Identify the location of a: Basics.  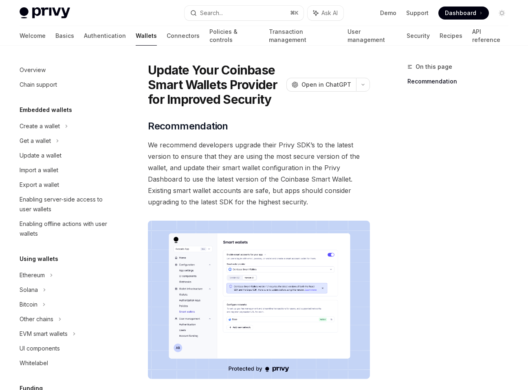
(65, 36).